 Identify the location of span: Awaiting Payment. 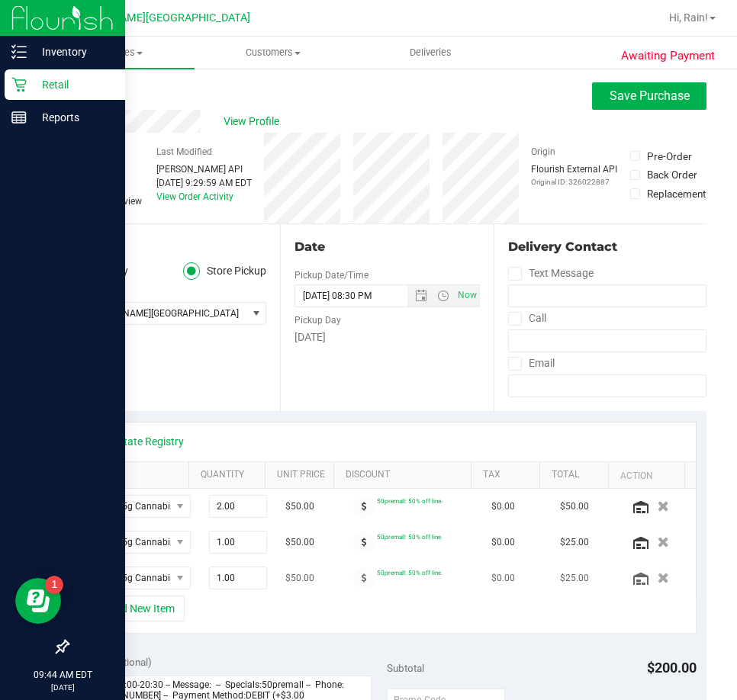
(667, 56).